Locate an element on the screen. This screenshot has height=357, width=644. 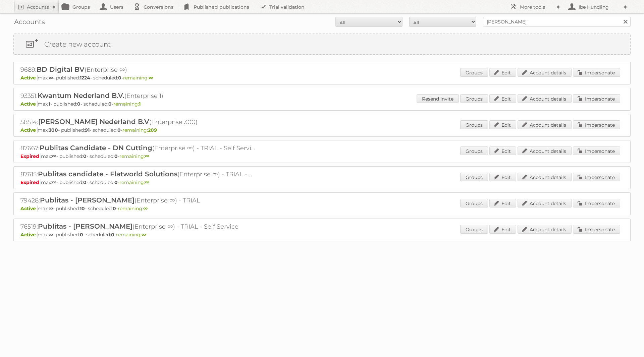
span: Publitas candidate - Flatworld Solutions is located at coordinates (108, 174).